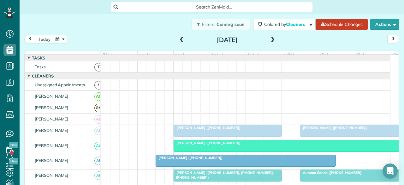 This screenshot has height=185, width=404. What do you see at coordinates (30, 39) in the screenshot?
I see `button: prev` at bounding box center [30, 39].